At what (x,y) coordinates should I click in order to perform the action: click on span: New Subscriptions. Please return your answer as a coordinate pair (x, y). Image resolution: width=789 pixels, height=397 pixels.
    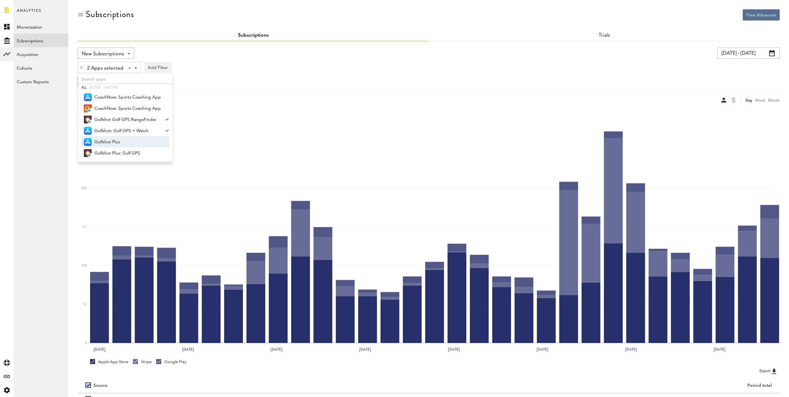
    Looking at the image, I should click on (103, 54).